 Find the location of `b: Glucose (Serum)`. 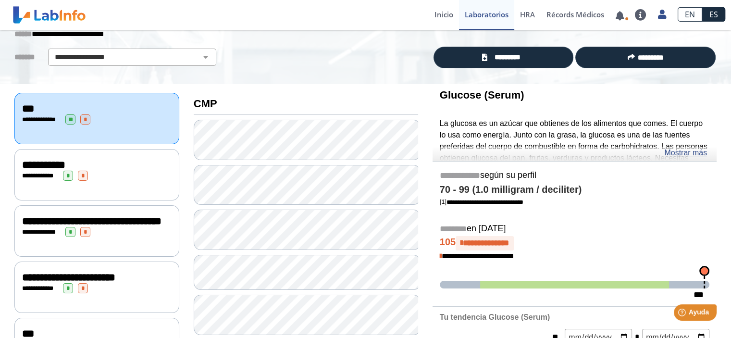

b: Glucose (Serum) is located at coordinates (482, 95).